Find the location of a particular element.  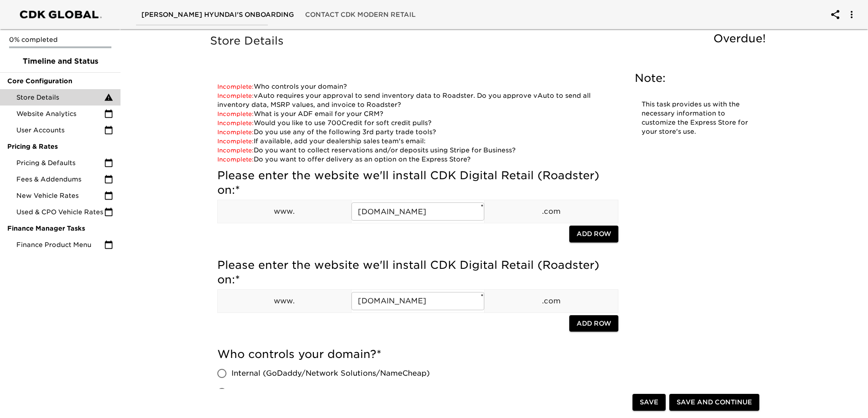

a: What is your ADF email for your CRM? is located at coordinates (300, 114).